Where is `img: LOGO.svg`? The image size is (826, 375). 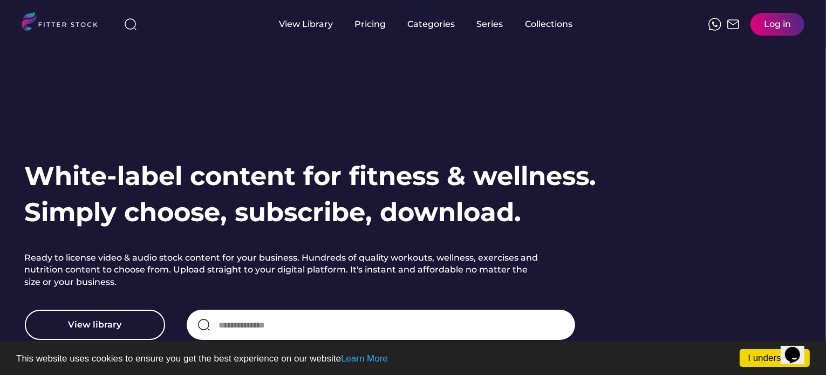
img: LOGO.svg is located at coordinates (64, 23).